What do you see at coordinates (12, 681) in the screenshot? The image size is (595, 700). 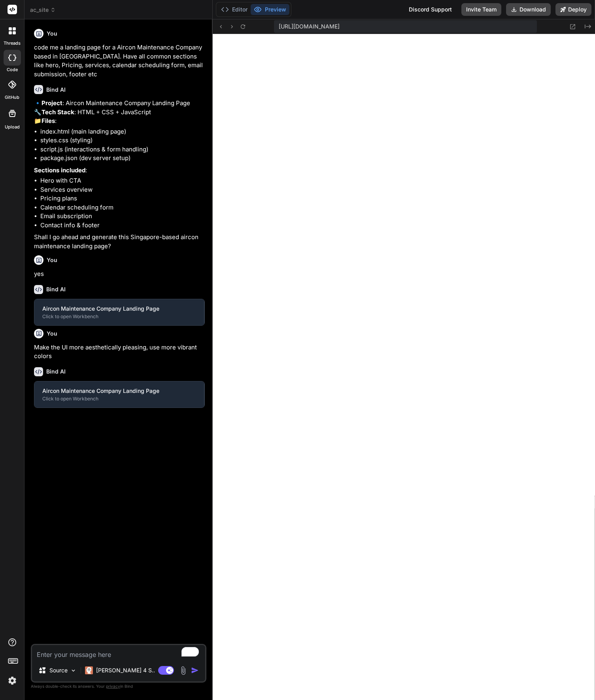 I see `img: settings` at bounding box center [12, 681].